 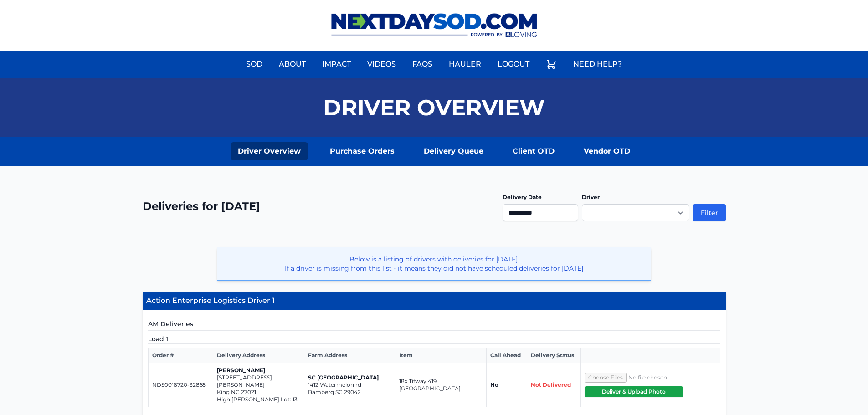 What do you see at coordinates (522, 197) in the screenshot?
I see `label: Delivery Date` at bounding box center [522, 197].